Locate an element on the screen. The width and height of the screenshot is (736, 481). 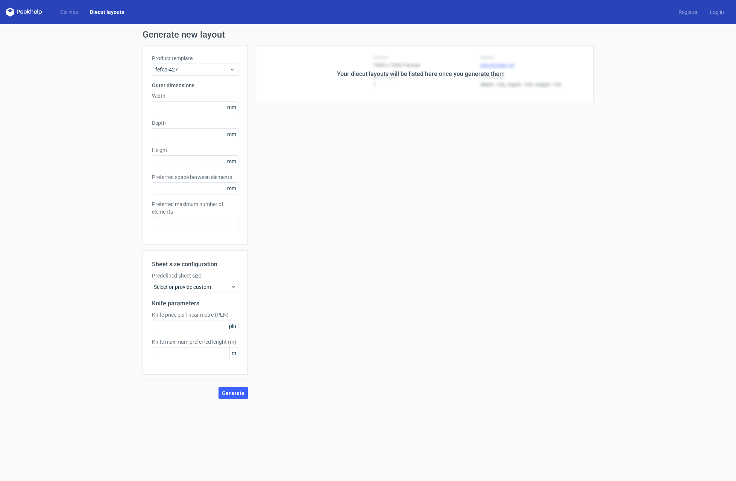
span: fefco-427 is located at coordinates (192, 70).